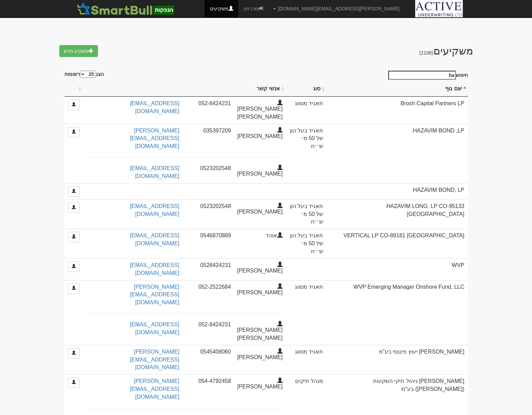 Image resolution: width=532 pixels, height=415 pixels. What do you see at coordinates (211, 287) in the screenshot?
I see `div: 052-2522684` at bounding box center [211, 287].